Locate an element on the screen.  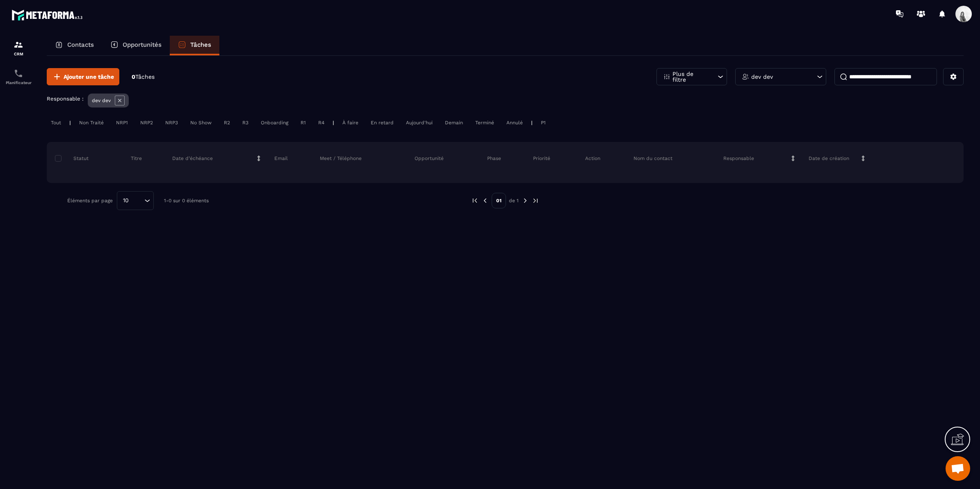
p: Date d’échéance is located at coordinates (193, 158).